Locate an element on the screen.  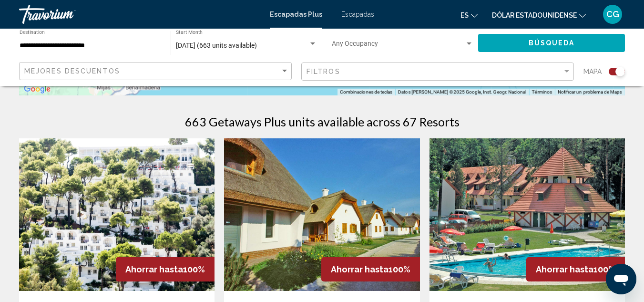
a: Escapadas is located at coordinates (358, 14).